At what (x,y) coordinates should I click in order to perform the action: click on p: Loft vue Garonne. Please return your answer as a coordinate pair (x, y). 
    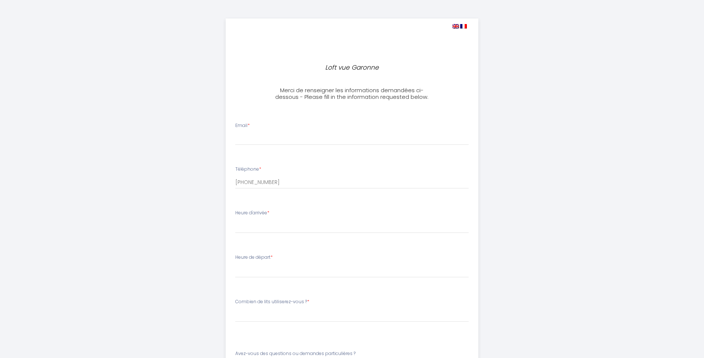
    Looking at the image, I should click on (352, 67).